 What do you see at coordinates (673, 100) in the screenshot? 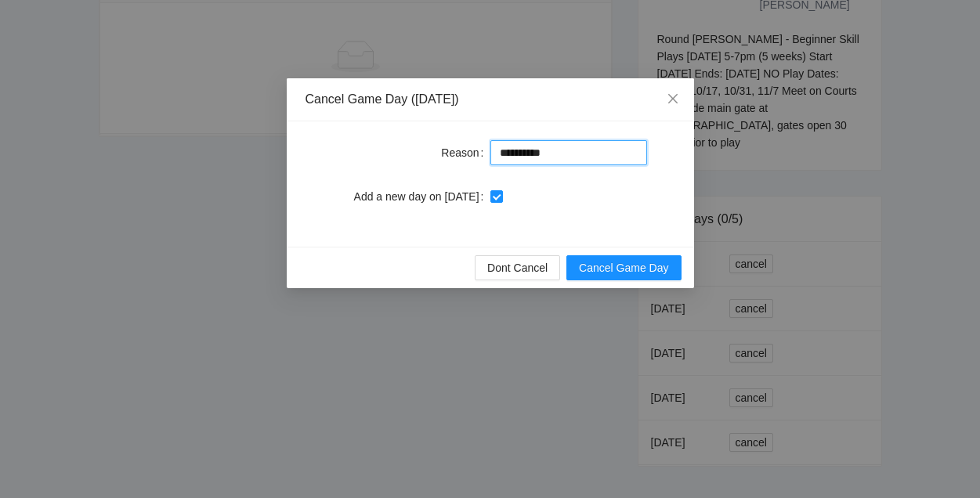
I see `button: Close` at bounding box center [673, 100].